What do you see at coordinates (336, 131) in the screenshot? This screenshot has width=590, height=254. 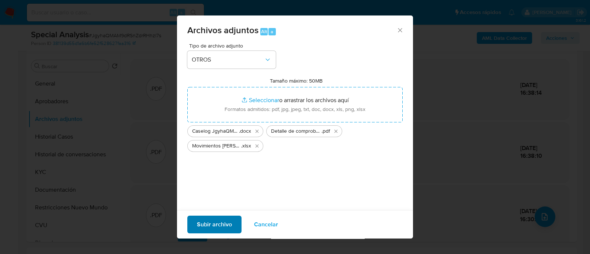 I see `button: Eliminar Detalle de comprobantes emitidos 2025 Jonatan Eduardo Diaz - User ID 441343546.pdf` at bounding box center [336, 131].